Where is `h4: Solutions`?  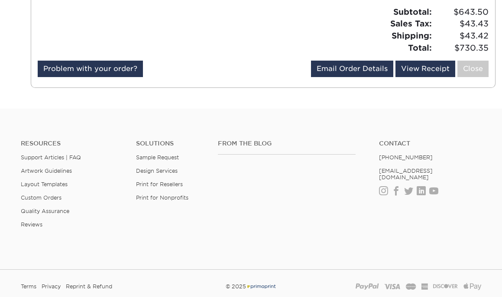
h4: Solutions is located at coordinates (171, 143).